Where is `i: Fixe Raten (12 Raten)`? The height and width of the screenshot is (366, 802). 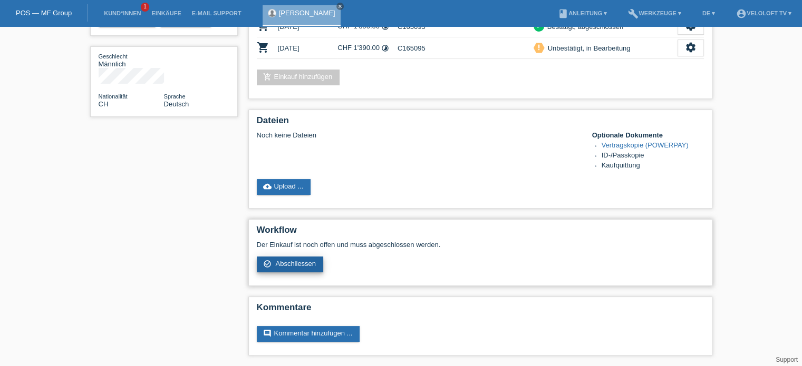 i: Fixe Raten (12 Raten) is located at coordinates (385, 26).